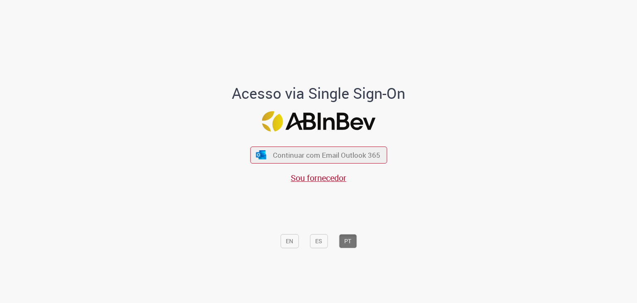  I want to click on button: EN, so click(289, 241).